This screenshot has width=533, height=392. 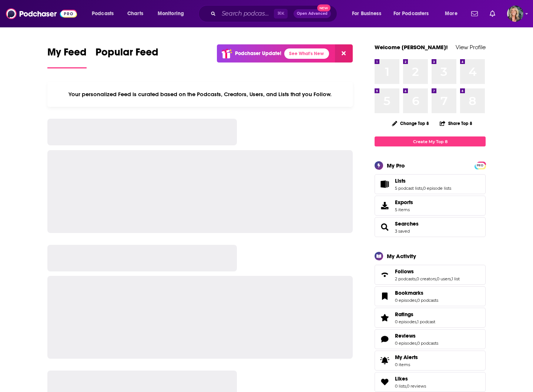 What do you see at coordinates (127, 57) in the screenshot?
I see `a: Popular Feed` at bounding box center [127, 57].